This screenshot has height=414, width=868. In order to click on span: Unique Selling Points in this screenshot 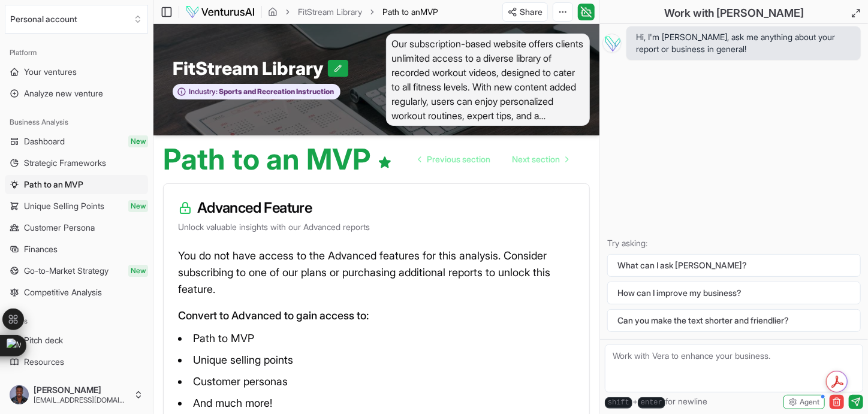, I will do `click(64, 206)`.